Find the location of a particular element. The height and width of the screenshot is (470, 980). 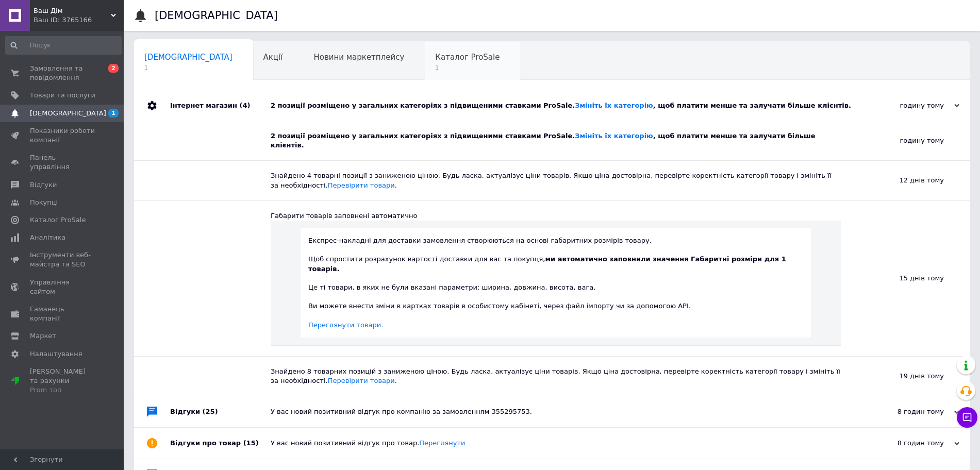

div: Ваш ID: 3765166 is located at coordinates (79, 20).